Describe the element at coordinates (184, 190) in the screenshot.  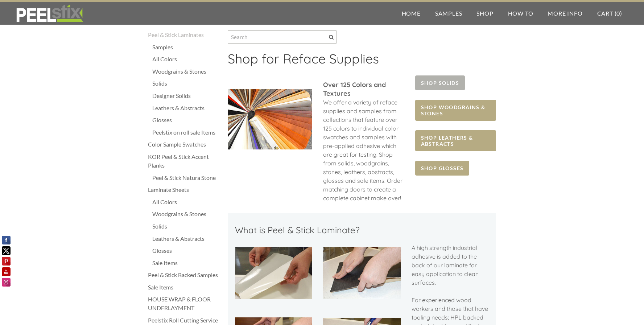
I see `div: Laminate Sheets` at that location.